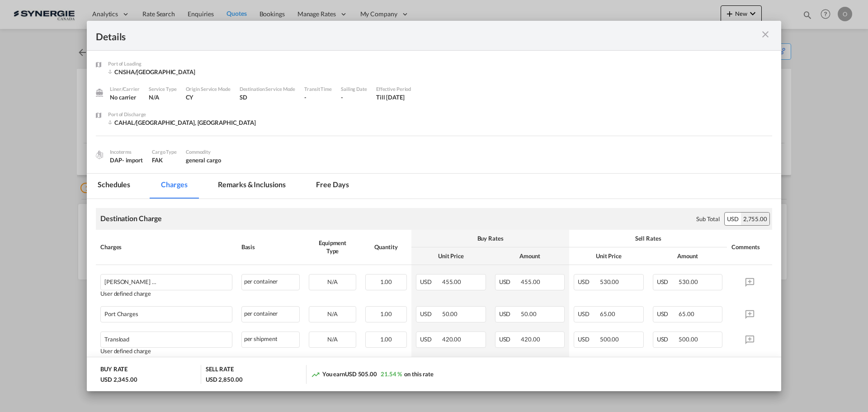 The image size is (868, 412). Describe the element at coordinates (227, 186) in the screenshot. I see `md-pagination-wrapper: Use the left and right arrow keys to navigate between tabs` at that location.